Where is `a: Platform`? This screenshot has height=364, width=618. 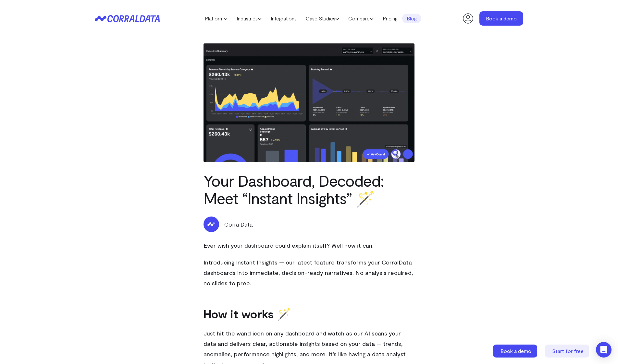
a: Platform is located at coordinates (216, 19).